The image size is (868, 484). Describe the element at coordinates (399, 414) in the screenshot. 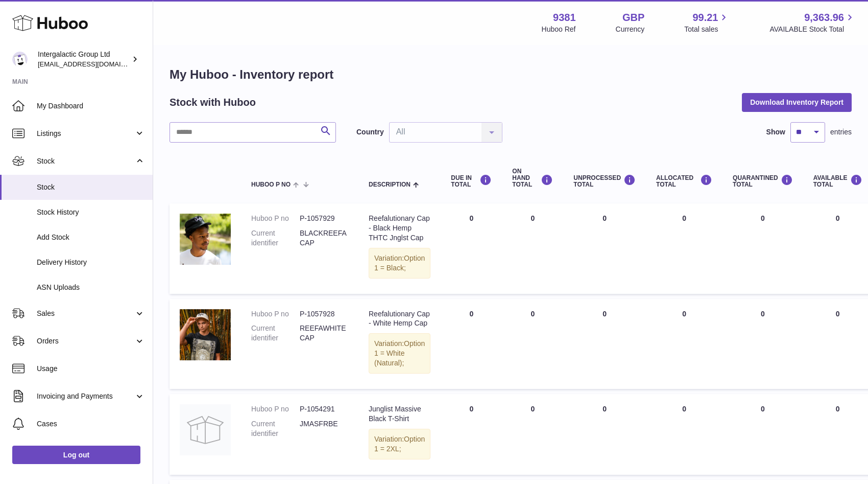

I see `div: Junglist Massive Black T-Shirt` at that location.